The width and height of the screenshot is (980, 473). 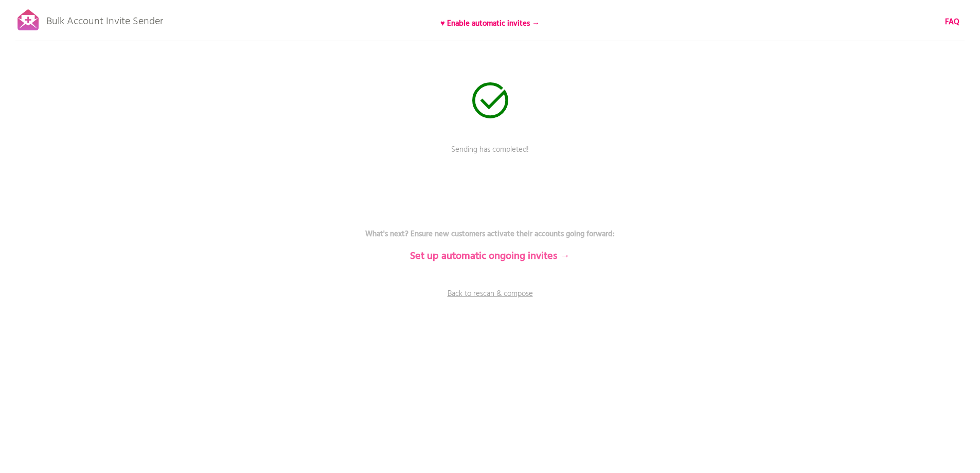 What do you see at coordinates (952, 22) in the screenshot?
I see `b: FAQ` at bounding box center [952, 22].